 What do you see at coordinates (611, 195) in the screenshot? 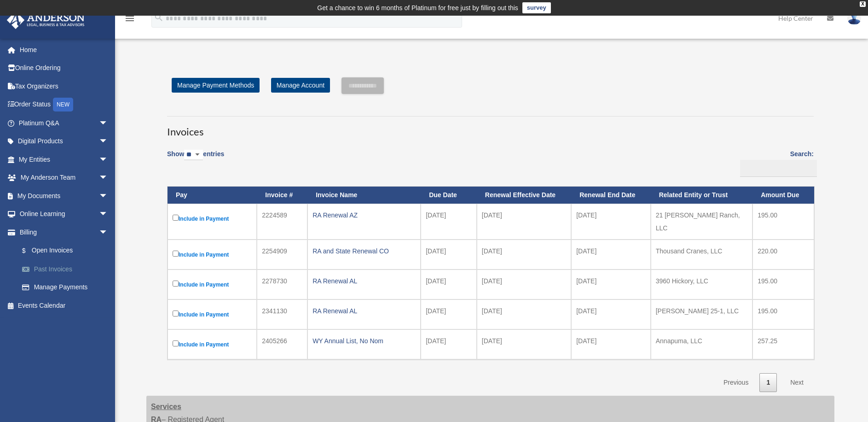
I see `th: Renewal End Date: activate to sort column ascending` at bounding box center [611, 195].